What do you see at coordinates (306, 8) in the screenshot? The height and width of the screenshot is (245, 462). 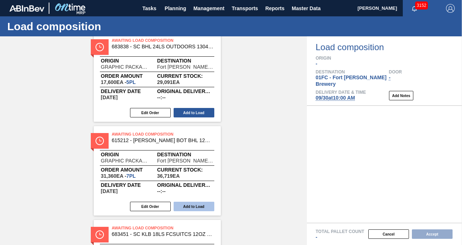 I see `span: Master Data` at bounding box center [306, 8].